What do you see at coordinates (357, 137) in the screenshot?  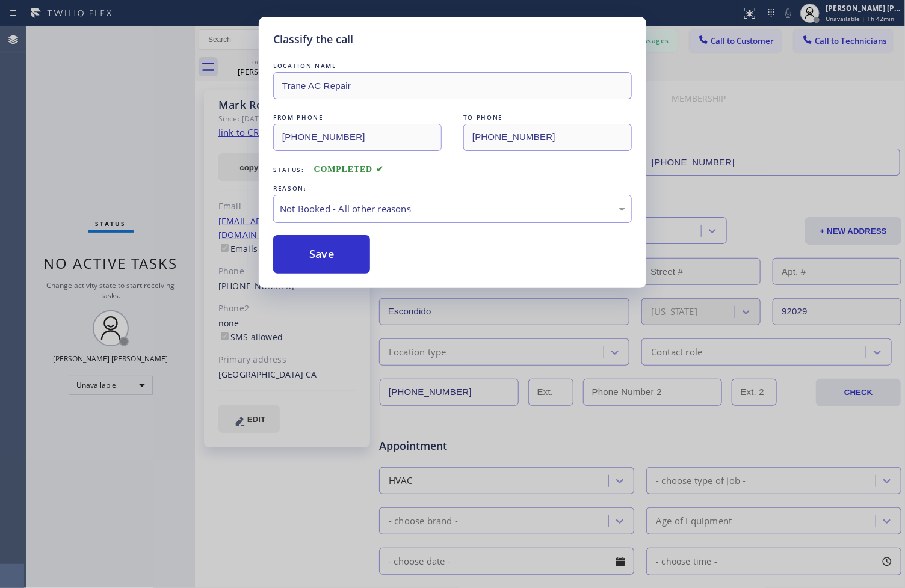 I see `input: From phone` at bounding box center [357, 137].